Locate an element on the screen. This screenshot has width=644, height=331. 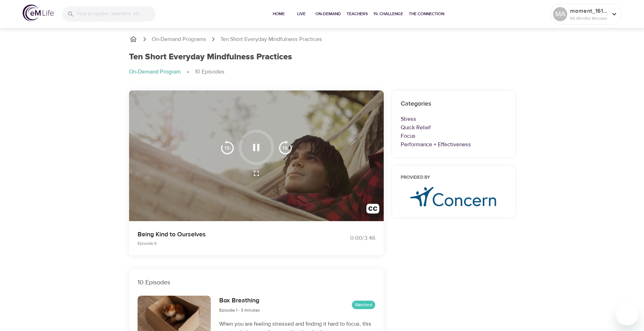
span: 1% Challenge is located at coordinates (388, 14).